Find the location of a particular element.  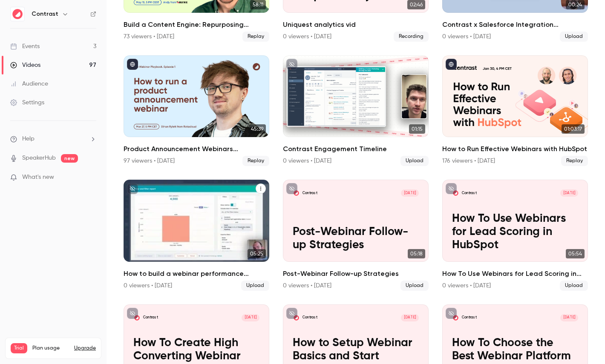

li: Post-Webinar Follow-up Strategies is located at coordinates (356, 235).